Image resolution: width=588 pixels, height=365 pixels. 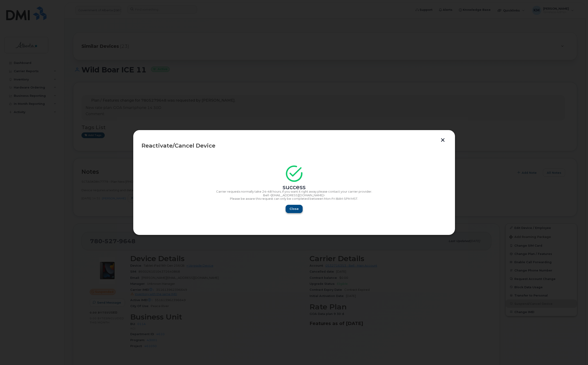 I want to click on p: Please be aware this request can only be completed between Mon-Fri 8AM-5PM MST., so click(x=294, y=199).